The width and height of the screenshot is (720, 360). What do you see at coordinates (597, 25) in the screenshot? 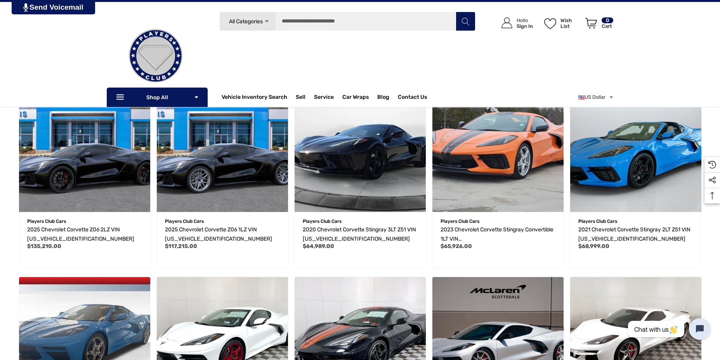
I see `a: Cart with 0 items` at bounding box center [597, 25].